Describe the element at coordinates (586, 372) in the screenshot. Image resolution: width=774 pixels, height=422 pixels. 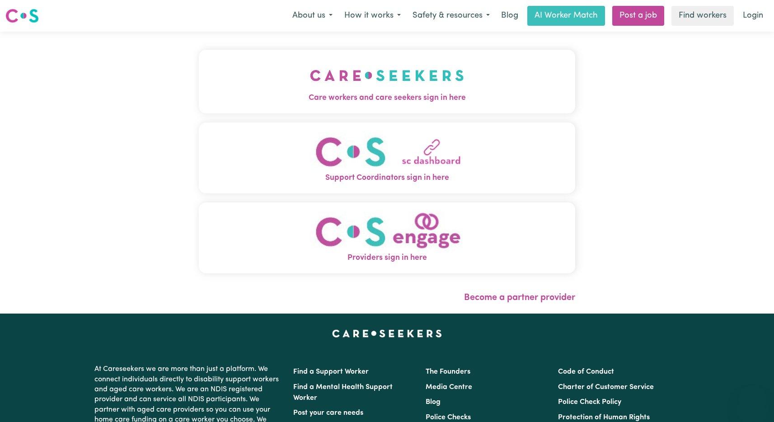
I see `a: Code of Conduct` at that location.